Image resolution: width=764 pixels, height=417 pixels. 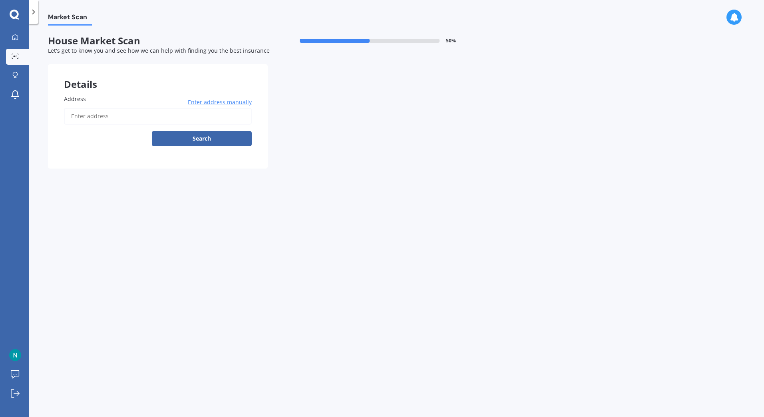 I want to click on span: Enter address manually, so click(x=220, y=102).